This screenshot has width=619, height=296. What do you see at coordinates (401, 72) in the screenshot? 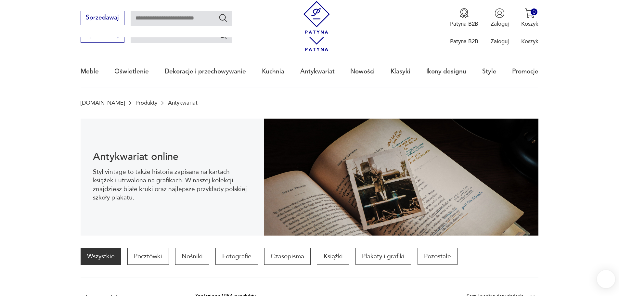
I see `a: Klasyki` at bounding box center [401, 72].